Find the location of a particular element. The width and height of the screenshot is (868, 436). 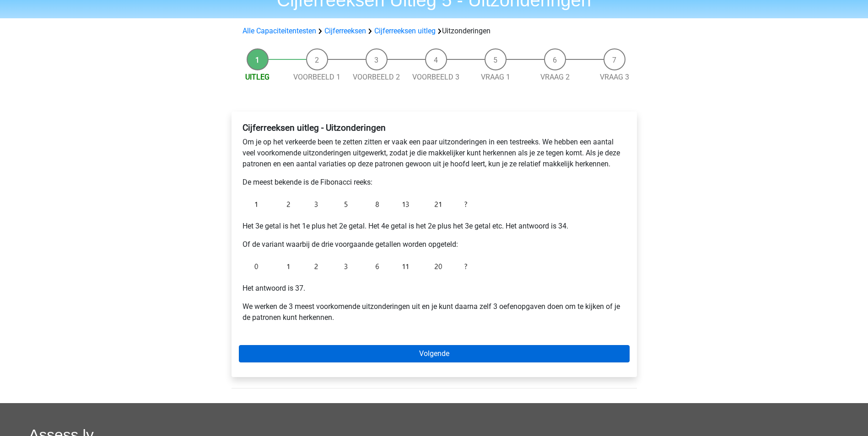

p: Om je op het verkeerde been te zetten zitten er vaak een paar uitzonderingen in een testreeks. We... is located at coordinates (434, 153).